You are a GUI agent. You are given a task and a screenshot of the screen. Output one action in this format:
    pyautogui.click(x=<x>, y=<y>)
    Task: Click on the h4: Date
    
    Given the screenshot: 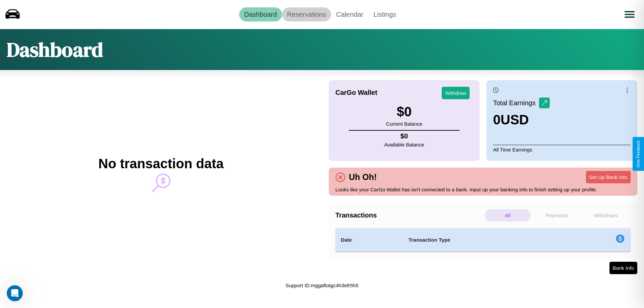 What is the action you would take?
    pyautogui.click(x=369, y=240)
    